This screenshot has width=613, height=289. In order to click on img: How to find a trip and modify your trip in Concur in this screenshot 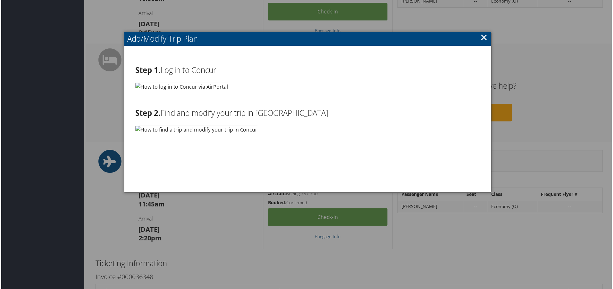, I will do `click(196, 130)`.